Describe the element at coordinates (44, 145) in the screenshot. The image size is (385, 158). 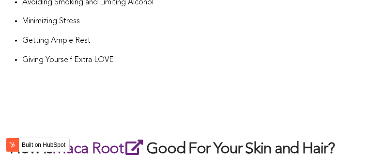
I see `label: Built on HubSpot` at that location.